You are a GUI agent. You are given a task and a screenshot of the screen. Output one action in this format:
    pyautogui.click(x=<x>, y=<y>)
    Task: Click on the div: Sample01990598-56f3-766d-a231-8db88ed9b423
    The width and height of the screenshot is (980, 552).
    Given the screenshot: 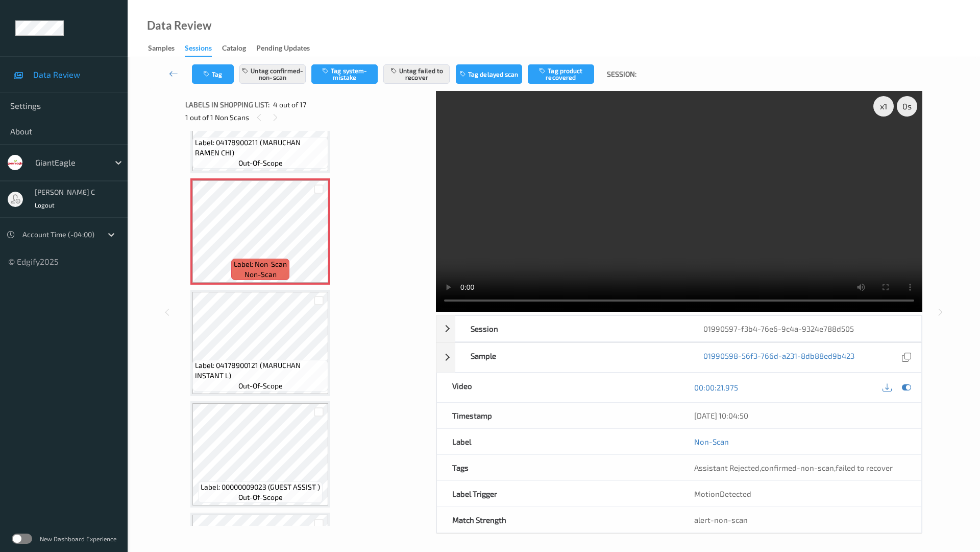 What is the action you would take?
    pyautogui.click(x=679, y=357)
    